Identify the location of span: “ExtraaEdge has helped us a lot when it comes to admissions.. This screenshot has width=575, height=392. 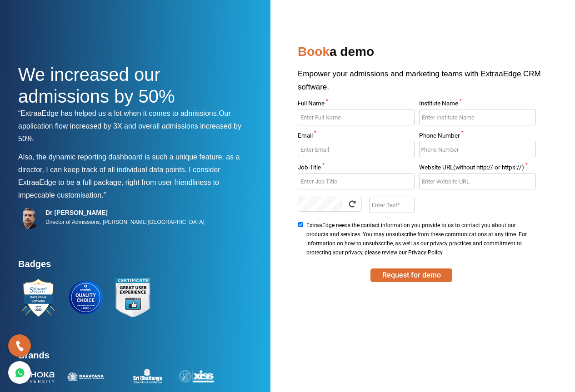
(118, 113).